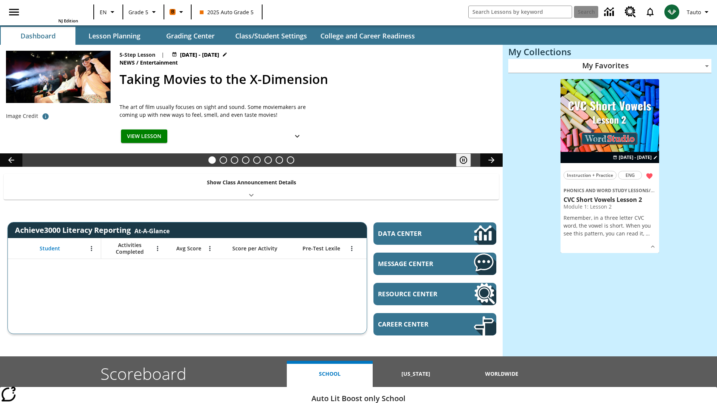  Describe the element at coordinates (307, 79) in the screenshot. I see `h2: Taking Movies to the X-Dimension` at that location.